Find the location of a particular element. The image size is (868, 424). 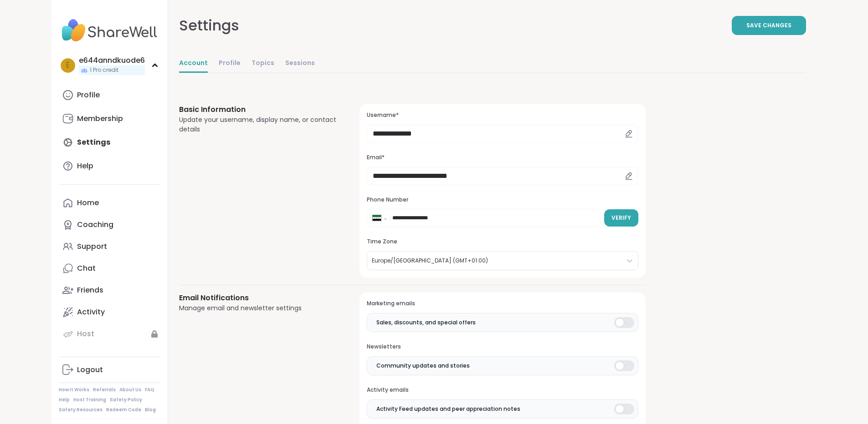

a: Safety Policy is located at coordinates (126, 400).